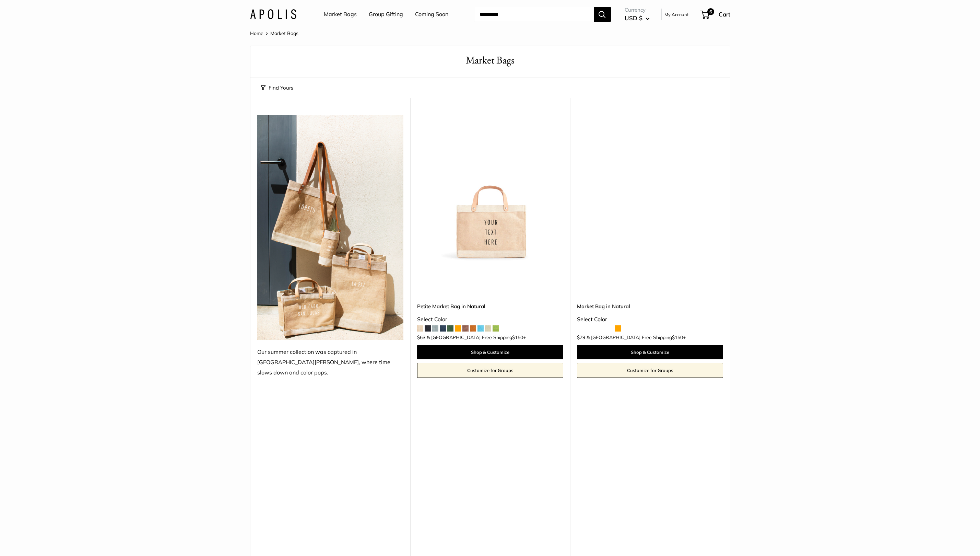  What do you see at coordinates (331, 475) in the screenshot?
I see `a: description_Make it yours with custom printed text.description_The Original Market bag in its 4 n...` at bounding box center [331, 475].